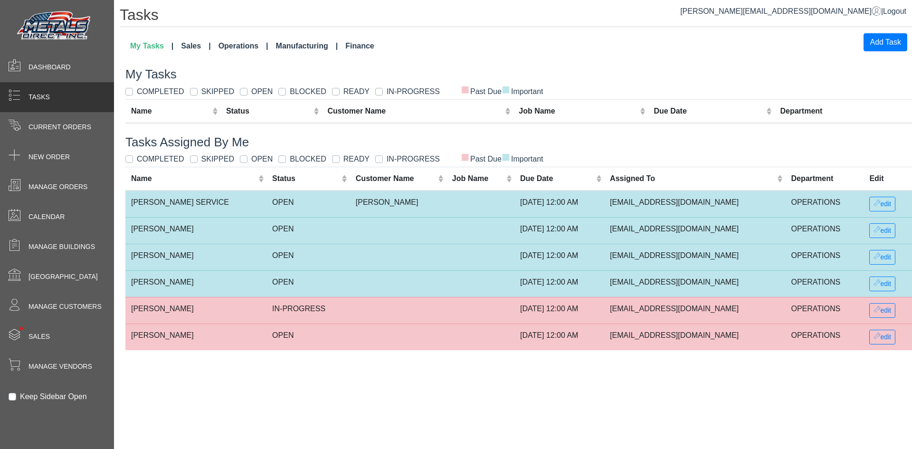 The image size is (912, 449). What do you see at coordinates (307, 46) in the screenshot?
I see `a: Manufacturing` at bounding box center [307, 46].